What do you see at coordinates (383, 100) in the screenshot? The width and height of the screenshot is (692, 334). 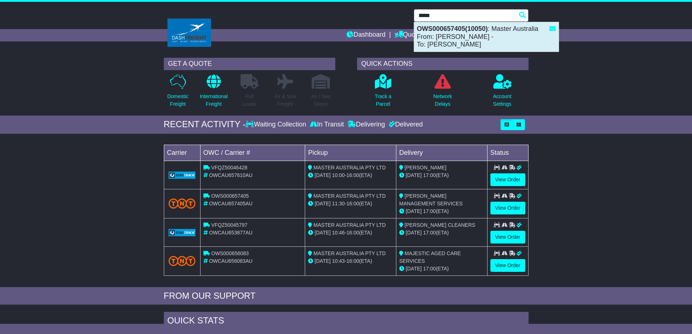 I see `p: Track a Parcel` at bounding box center [383, 100].